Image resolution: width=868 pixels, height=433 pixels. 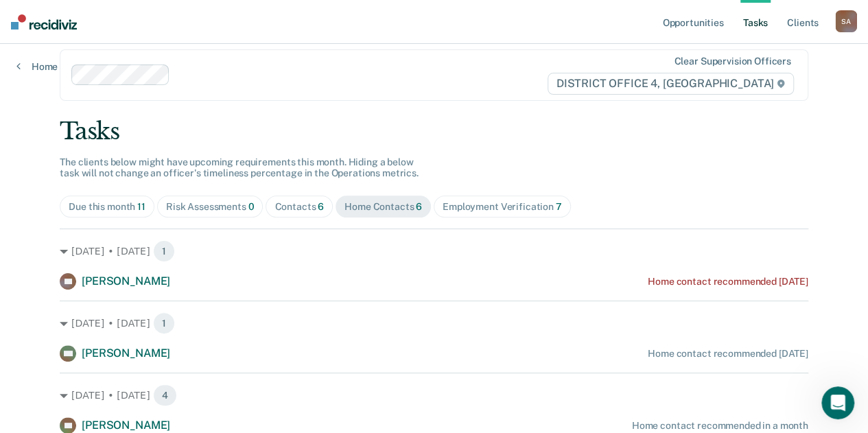 I want to click on span: 4, so click(x=165, y=396).